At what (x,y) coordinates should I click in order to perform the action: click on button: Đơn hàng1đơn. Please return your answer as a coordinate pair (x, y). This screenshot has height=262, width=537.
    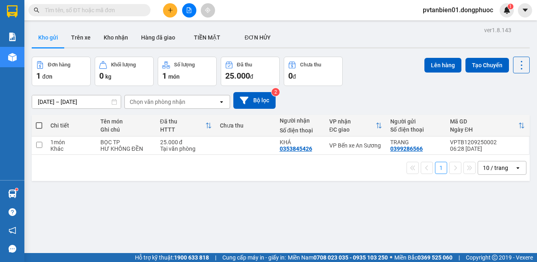
    Looking at the image, I should click on (61, 71).